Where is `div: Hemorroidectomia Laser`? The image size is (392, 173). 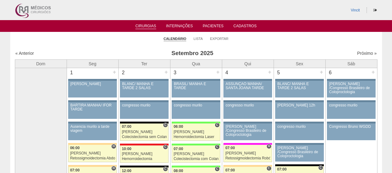
div: Hemorroidectomia Laser is located at coordinates (196, 137).